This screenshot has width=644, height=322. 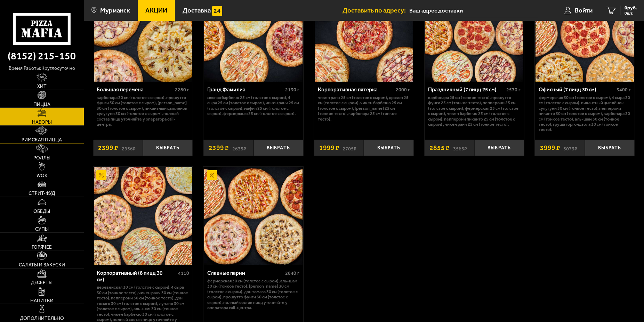 I want to click on span: Напитки, so click(x=42, y=301).